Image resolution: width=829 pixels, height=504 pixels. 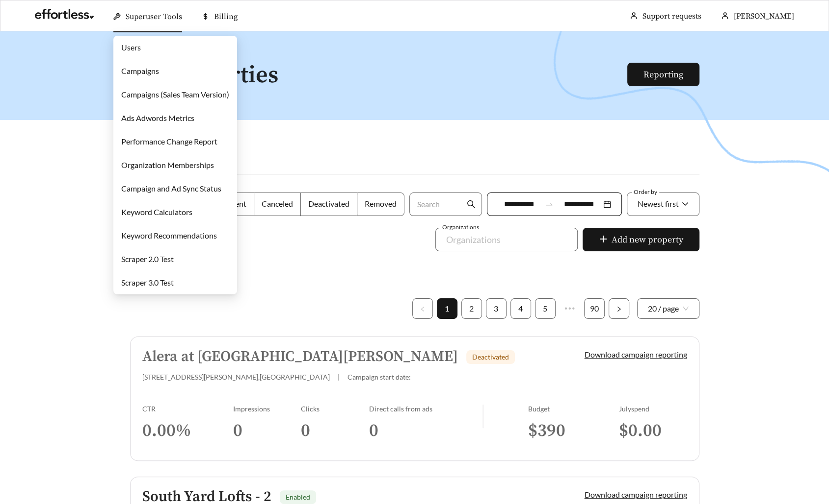 I want to click on li: Previous Page, so click(x=422, y=309).